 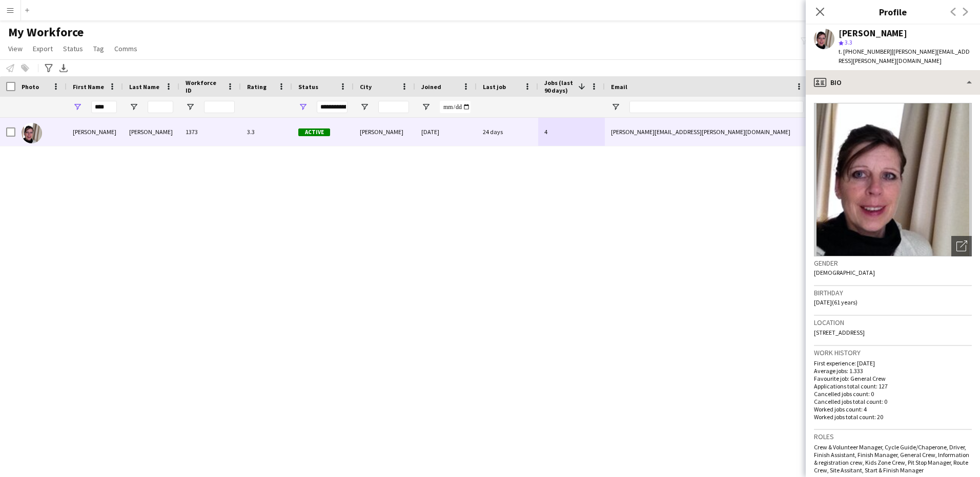 What do you see at coordinates (88, 87) in the screenshot?
I see `span: First Name` at bounding box center [88, 87].